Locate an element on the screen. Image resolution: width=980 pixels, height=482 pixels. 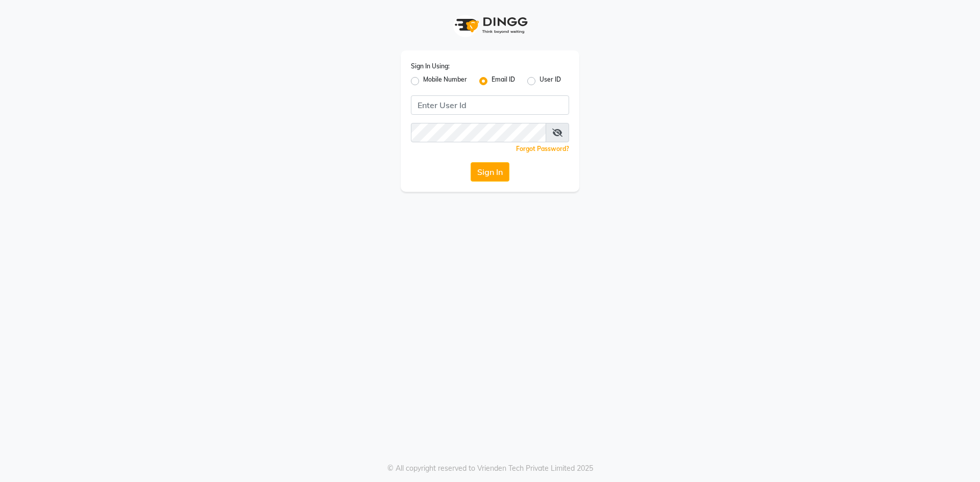
button: Sign In is located at coordinates (490, 172).